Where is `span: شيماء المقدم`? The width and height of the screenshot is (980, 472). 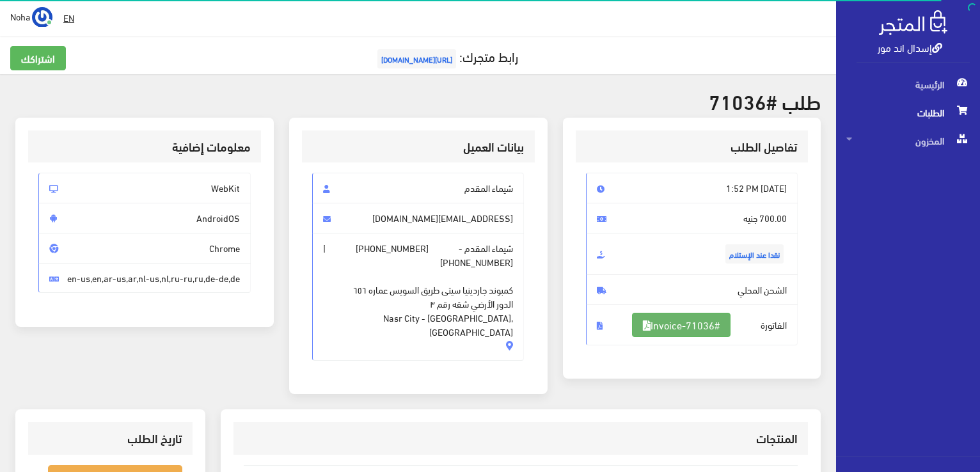 span: شيماء المقدم is located at coordinates (418, 188).